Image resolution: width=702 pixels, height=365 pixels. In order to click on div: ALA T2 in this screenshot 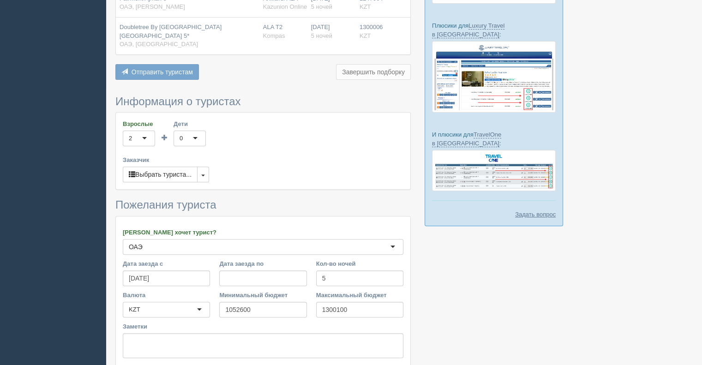, I will do `click(283, 31)`.